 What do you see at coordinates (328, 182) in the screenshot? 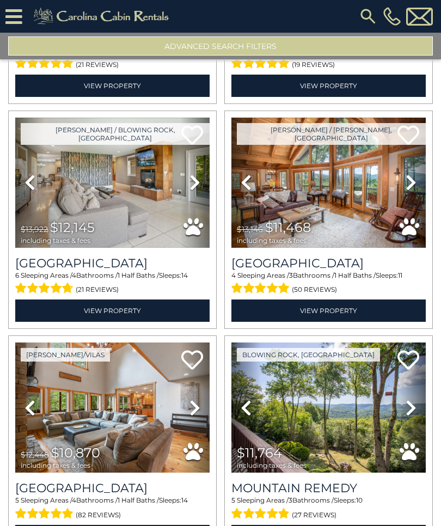
I see `img: thumbnail_163277713.jpeg` at bounding box center [328, 182].